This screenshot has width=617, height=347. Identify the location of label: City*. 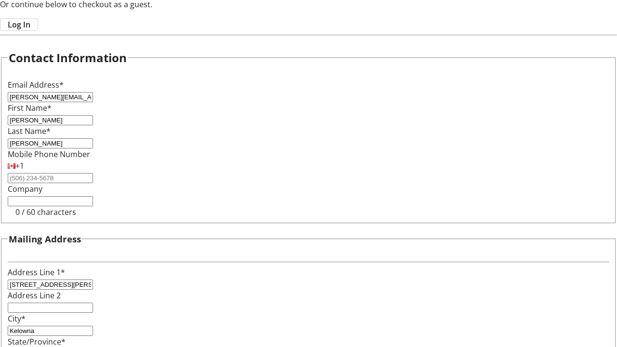
(16, 318).